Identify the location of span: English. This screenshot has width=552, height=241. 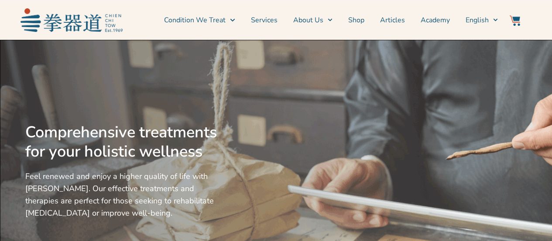
(477, 20).